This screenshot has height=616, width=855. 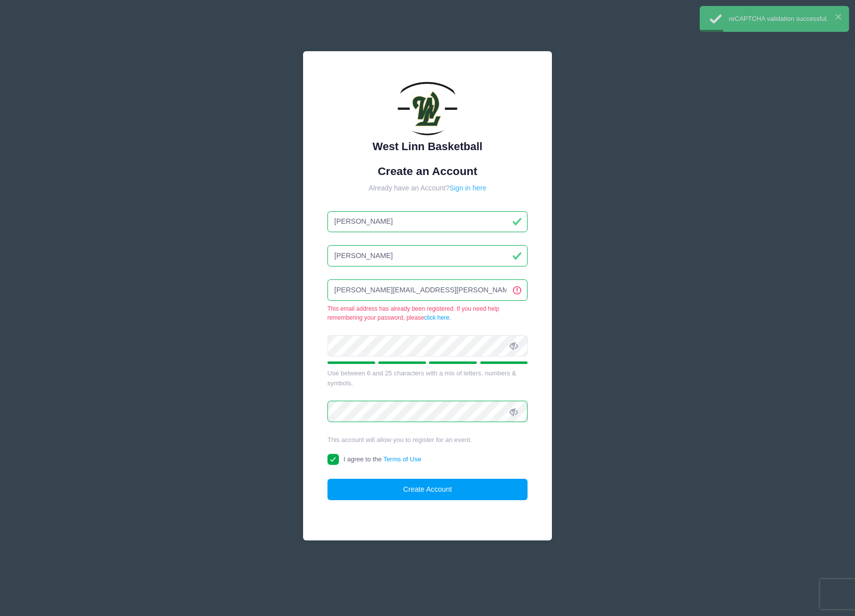 What do you see at coordinates (427, 313) in the screenshot?
I see `span: This email address has already been registered. If you need help remembering your password, please .` at bounding box center [427, 313].